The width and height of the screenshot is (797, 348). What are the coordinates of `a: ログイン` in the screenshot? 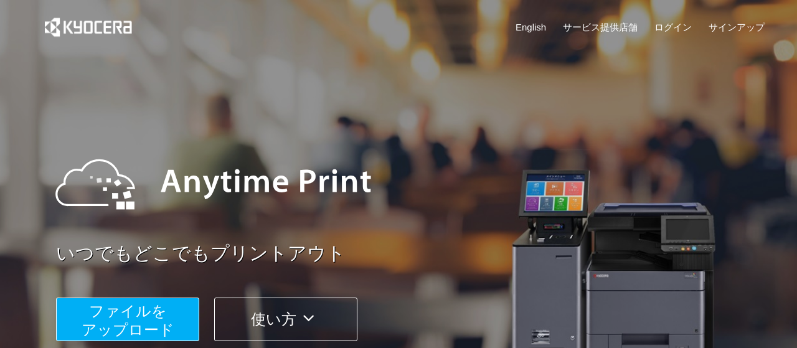 It's located at (673, 27).